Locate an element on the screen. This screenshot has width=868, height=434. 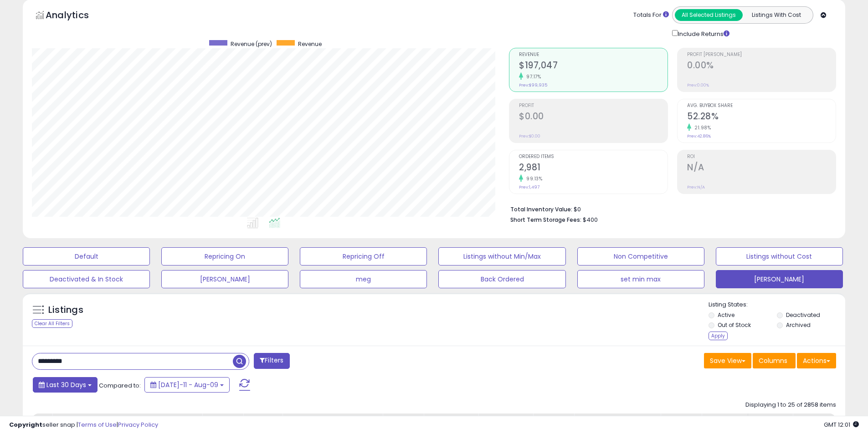
h2: $0.00 is located at coordinates (593, 117).